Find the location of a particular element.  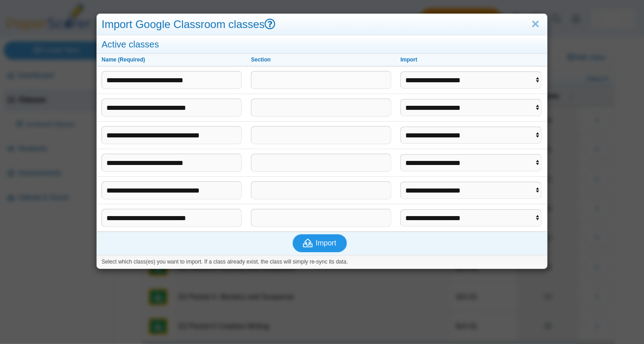

span: Import is located at coordinates (325, 243).